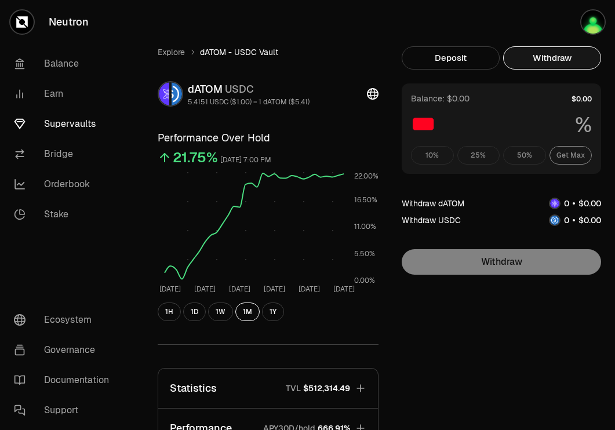  What do you see at coordinates (268, 138) in the screenshot?
I see `h3: Performance Over Hold` at bounding box center [268, 138].